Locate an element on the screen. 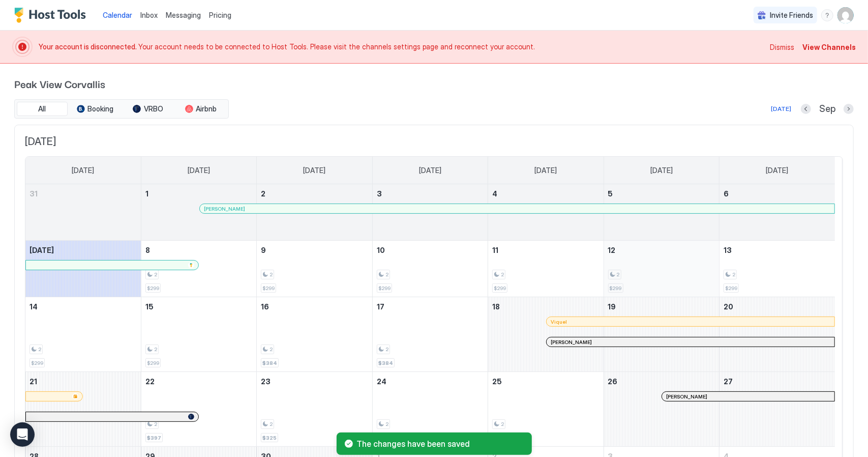 The height and width of the screenshot is (457, 868). a: Messaging is located at coordinates (183, 15).